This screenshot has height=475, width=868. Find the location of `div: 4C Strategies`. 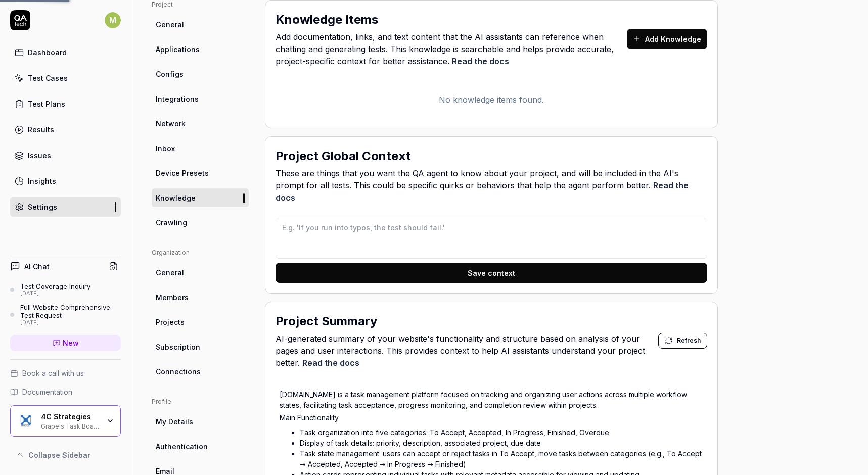

div: 4C Strategies is located at coordinates (70, 417).